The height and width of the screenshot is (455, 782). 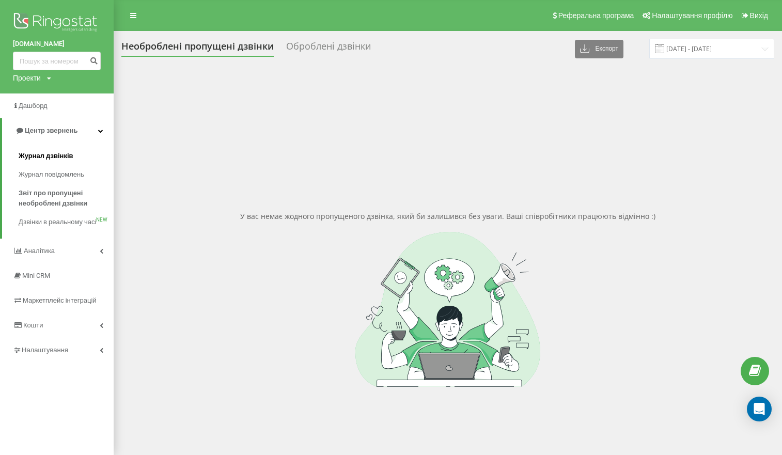 What do you see at coordinates (36, 275) in the screenshot?
I see `span: Mini CRM` at bounding box center [36, 275].